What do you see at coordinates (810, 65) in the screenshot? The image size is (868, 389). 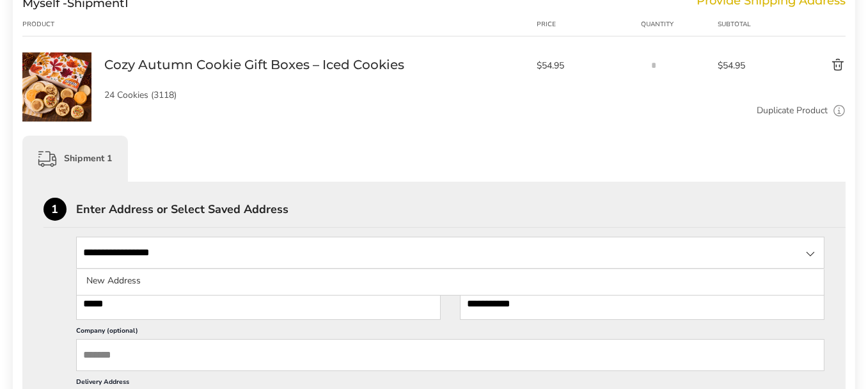 I see `button: Delete product` at bounding box center [810, 65].